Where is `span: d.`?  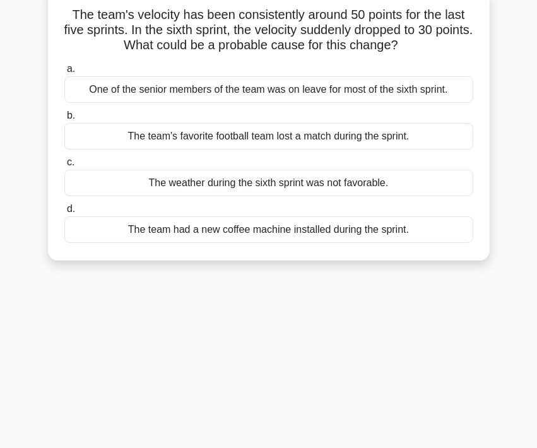
span: d. is located at coordinates (71, 208).